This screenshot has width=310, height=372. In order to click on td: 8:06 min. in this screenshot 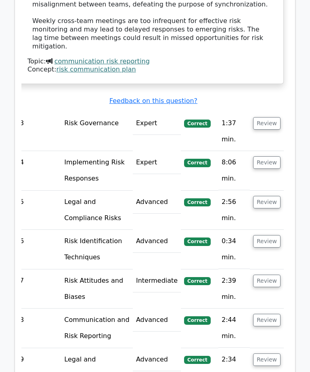, I will do `click(234, 170)`.